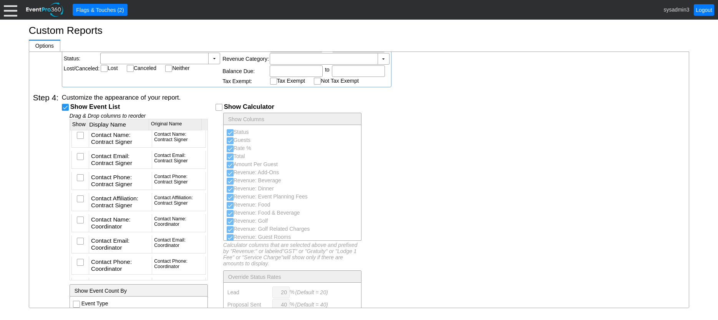 The height and width of the screenshot is (320, 718). Describe the element at coordinates (145, 68) in the screenshot. I see `label: Canceled` at that location.